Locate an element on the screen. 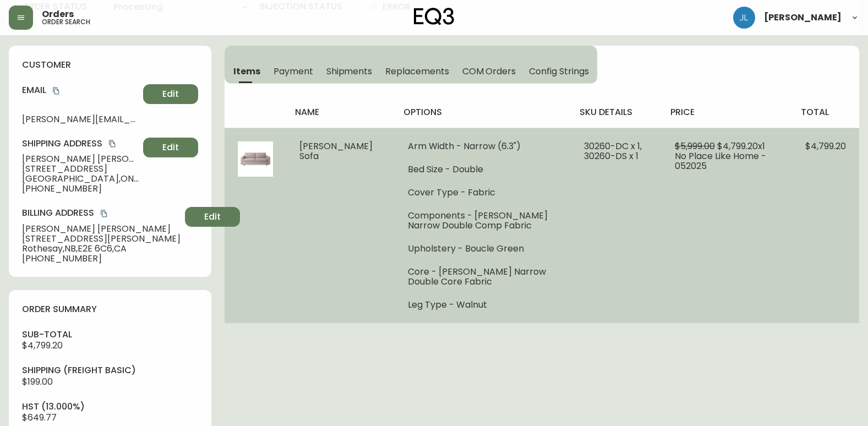 The height and width of the screenshot is (426, 868). h4: total is located at coordinates (826, 112).